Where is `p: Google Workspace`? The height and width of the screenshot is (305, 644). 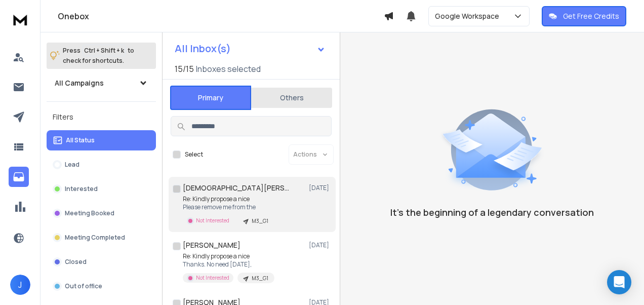
p: Google Workspace is located at coordinates (469, 16).